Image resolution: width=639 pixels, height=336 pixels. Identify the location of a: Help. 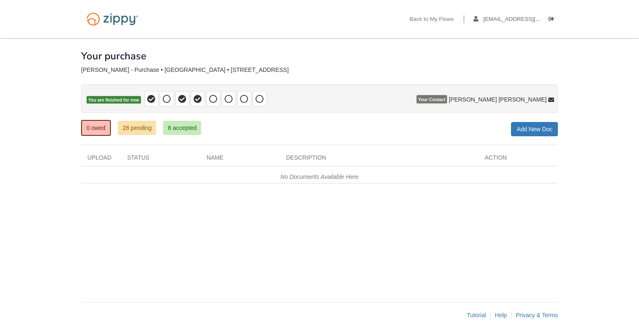
(500, 315).